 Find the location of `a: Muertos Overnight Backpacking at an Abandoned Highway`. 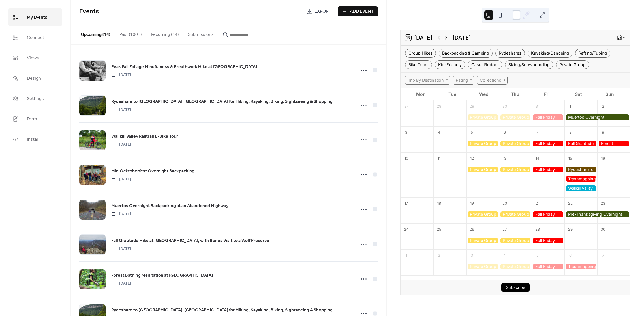

a: Muertos Overnight Backpacking at an Abandoned Highway is located at coordinates (170, 206).